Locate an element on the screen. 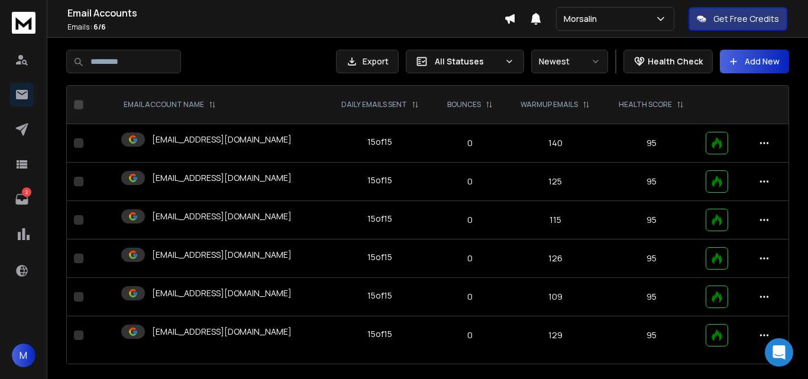 The image size is (808, 379). p: WARMUP EMAILS is located at coordinates (549, 105).